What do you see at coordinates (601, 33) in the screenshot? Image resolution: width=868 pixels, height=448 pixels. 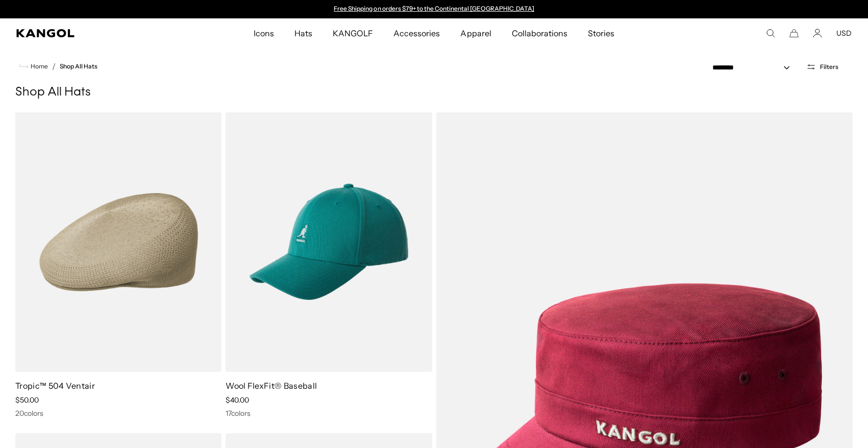 I see `span: Stories` at bounding box center [601, 33].